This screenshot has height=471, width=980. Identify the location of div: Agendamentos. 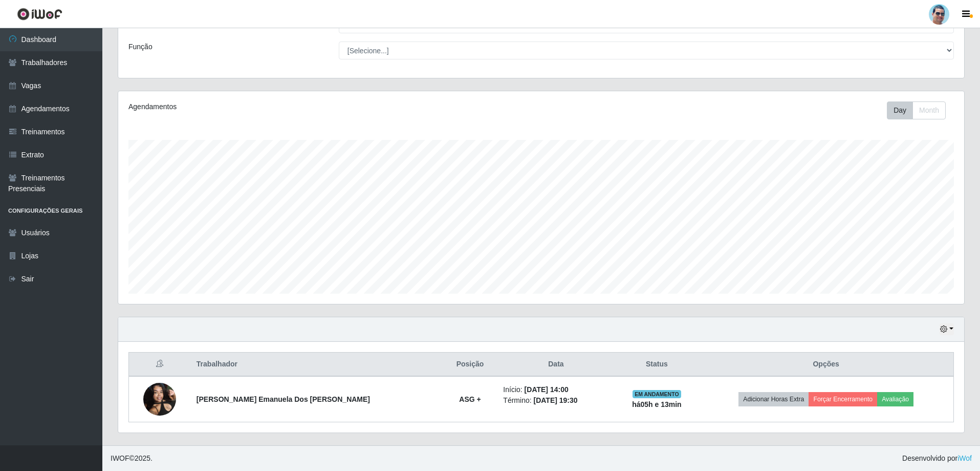
(296, 106).